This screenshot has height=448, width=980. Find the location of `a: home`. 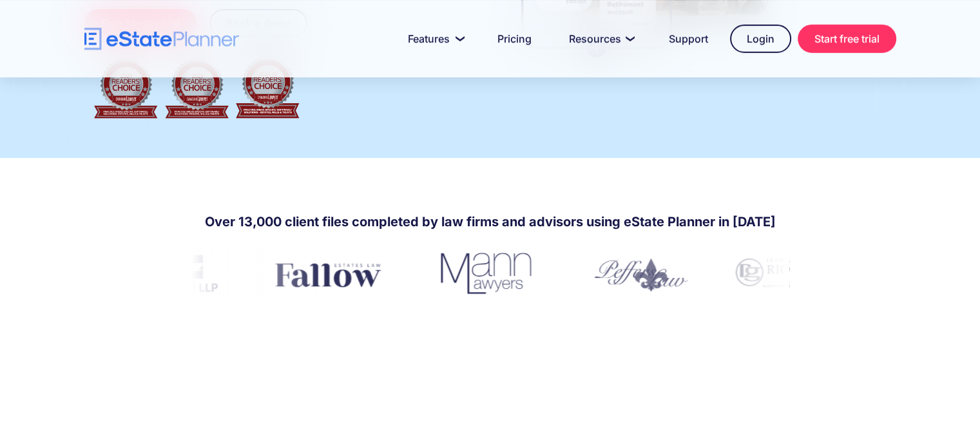

a: home is located at coordinates (162, 39).